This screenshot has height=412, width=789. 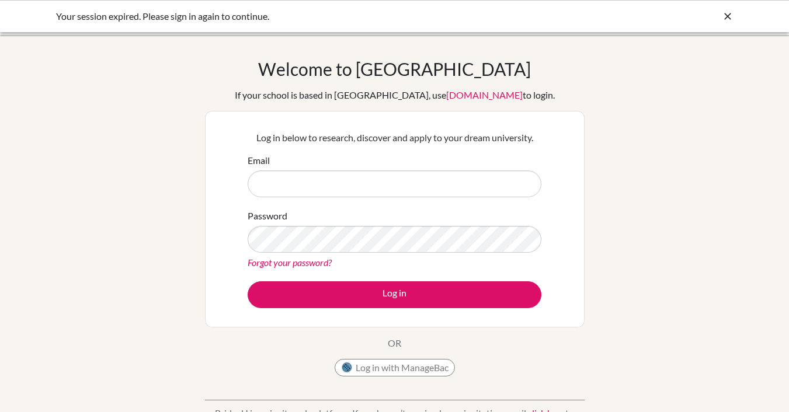 What do you see at coordinates (290, 262) in the screenshot?
I see `a: Forgot your password?` at bounding box center [290, 262].